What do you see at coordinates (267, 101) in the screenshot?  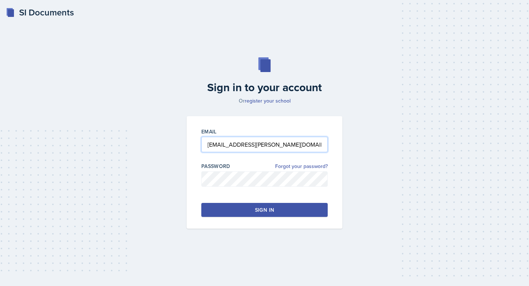 I see `a: register your school` at bounding box center [267, 101].